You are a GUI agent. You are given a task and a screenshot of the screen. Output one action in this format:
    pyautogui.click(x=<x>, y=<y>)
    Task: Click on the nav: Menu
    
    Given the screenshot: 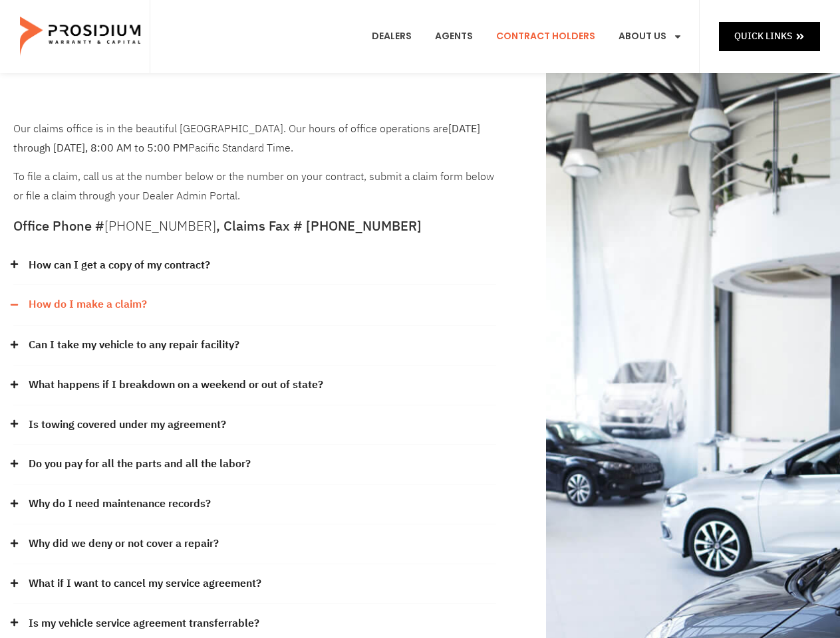 What is the action you would take?
    pyautogui.click(x=526, y=37)
    